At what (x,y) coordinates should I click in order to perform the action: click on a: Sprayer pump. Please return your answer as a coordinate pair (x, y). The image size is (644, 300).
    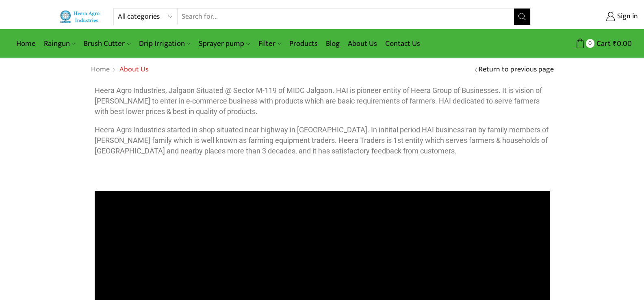
    Looking at the image, I should click on (224, 43).